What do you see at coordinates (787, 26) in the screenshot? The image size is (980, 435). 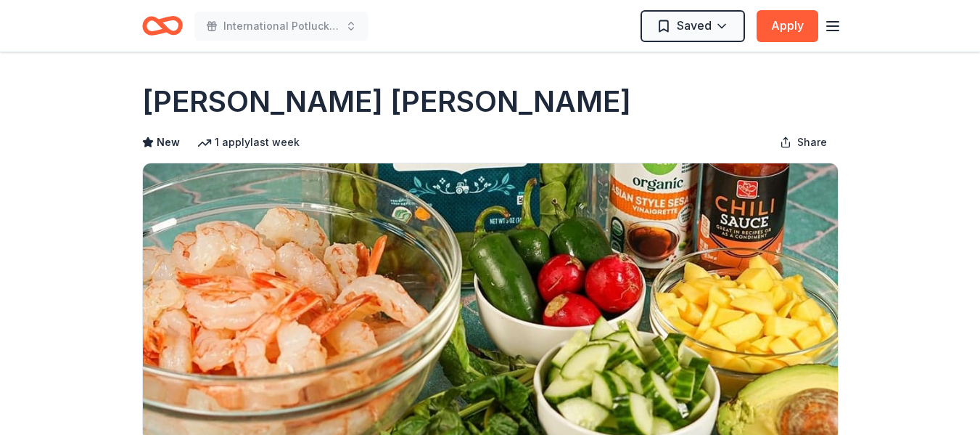 I see `button: Apply` at bounding box center [787, 26].